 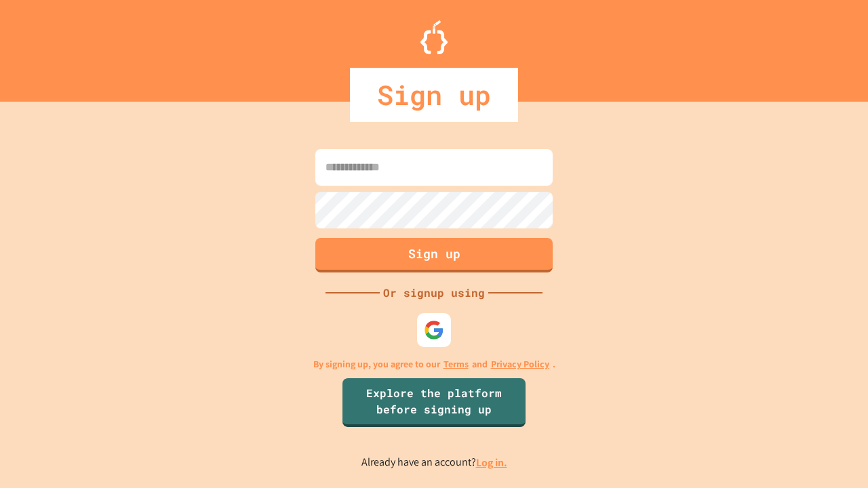 I want to click on a: Terms, so click(x=456, y=364).